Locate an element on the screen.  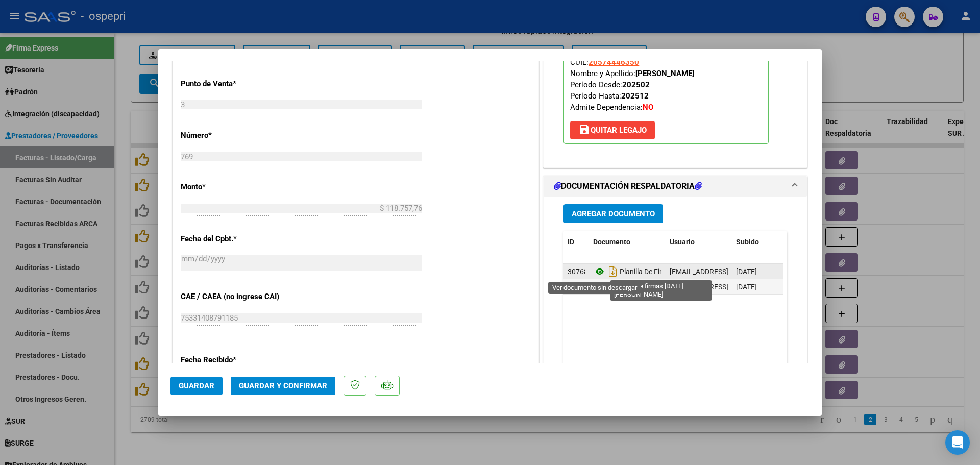
span: CUIL: Nombre y Apellido: Período Desde: Período Hasta: Admite Dependencia: is located at coordinates (631, 84).